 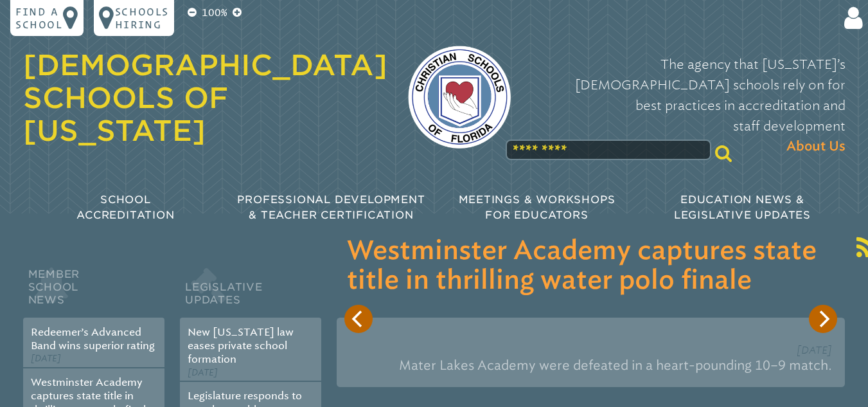 I want to click on span: Meetings & Workshops for Educators, so click(x=537, y=207).